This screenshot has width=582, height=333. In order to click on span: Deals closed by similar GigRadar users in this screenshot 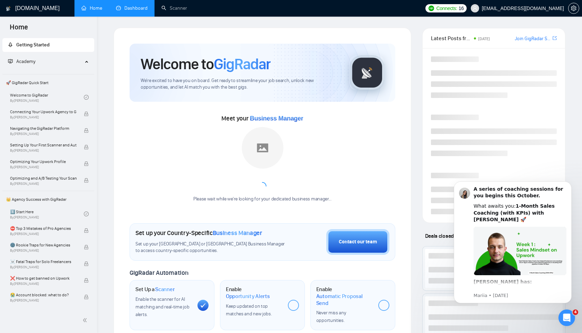, I will do `click(469, 236)`.